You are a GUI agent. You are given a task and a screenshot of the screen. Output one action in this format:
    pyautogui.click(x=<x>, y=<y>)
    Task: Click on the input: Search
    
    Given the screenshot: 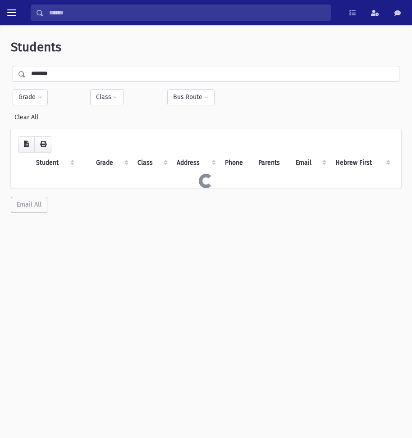 What is the action you would take?
    pyautogui.click(x=187, y=13)
    